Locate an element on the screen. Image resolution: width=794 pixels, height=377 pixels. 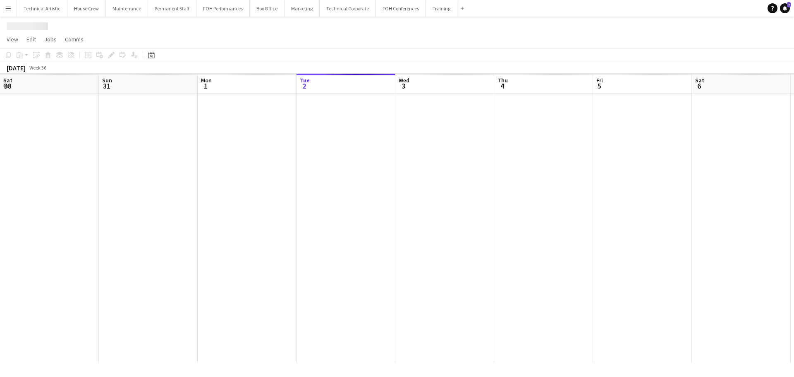
span: Thu is located at coordinates (502, 80).